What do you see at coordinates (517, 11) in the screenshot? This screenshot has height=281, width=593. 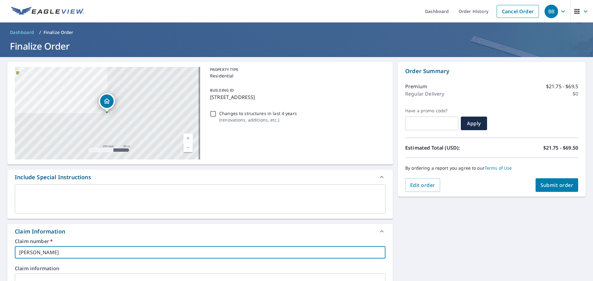 I see `a: Cancel Order` at bounding box center [517, 11].